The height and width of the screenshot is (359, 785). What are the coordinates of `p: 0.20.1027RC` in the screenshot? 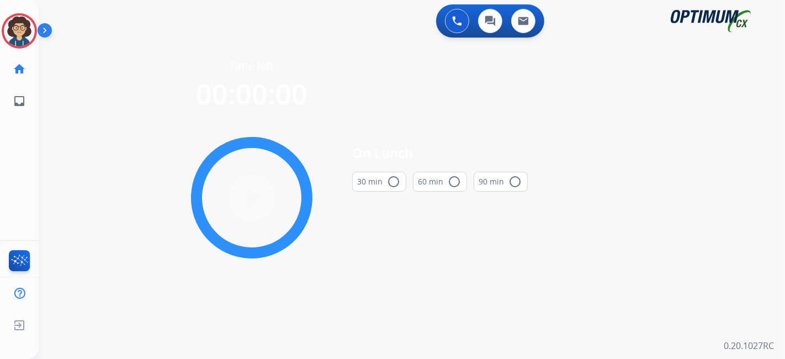 It's located at (748, 346).